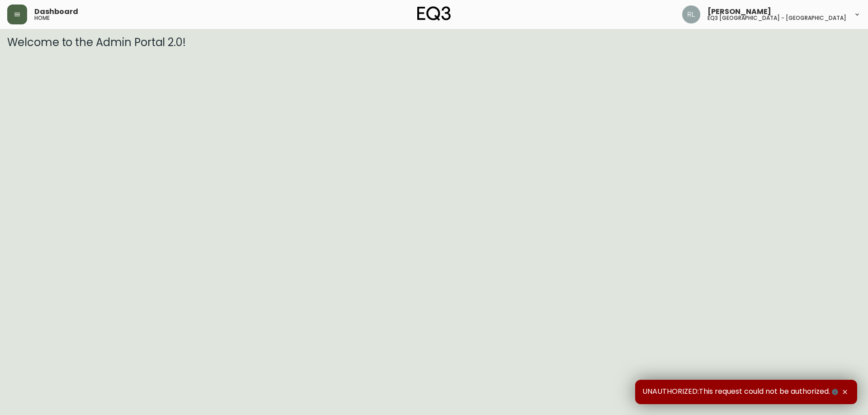  I want to click on span: UNAUTHORIZED:This request could not be authorized., so click(741, 392).